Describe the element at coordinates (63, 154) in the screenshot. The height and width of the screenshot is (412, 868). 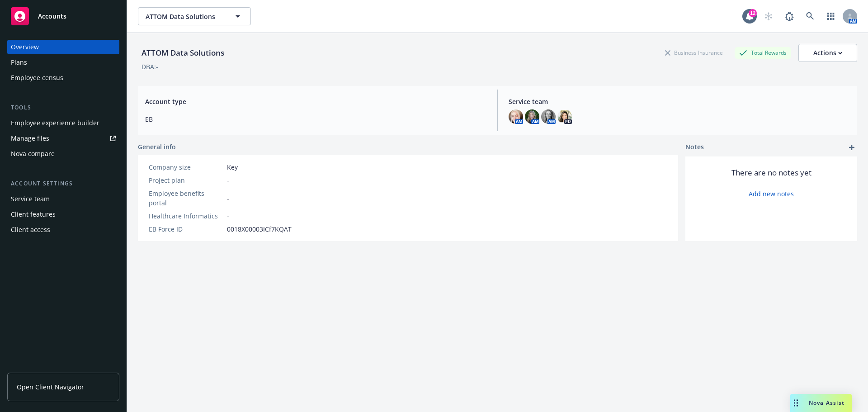
I see `a: Nova compare` at that location.